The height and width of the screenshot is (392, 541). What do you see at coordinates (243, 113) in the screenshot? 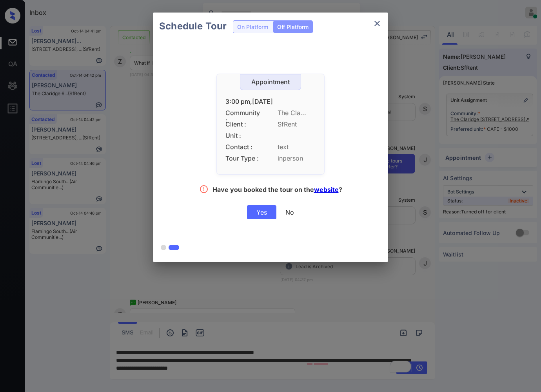
I see `span: Community :` at bounding box center [243, 113].